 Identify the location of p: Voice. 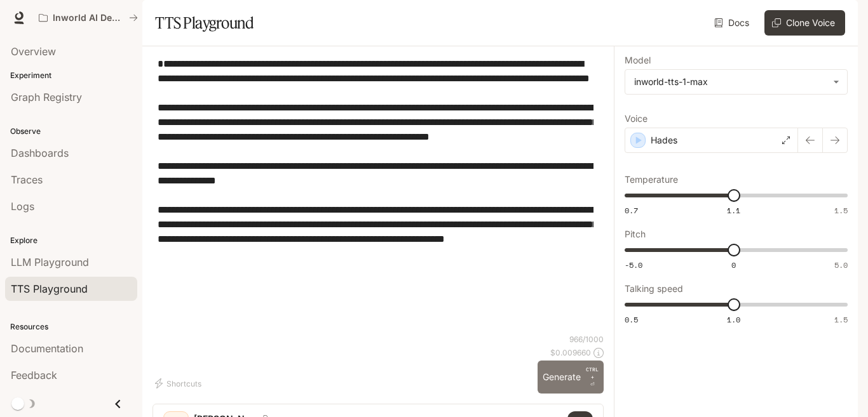
(636, 119).